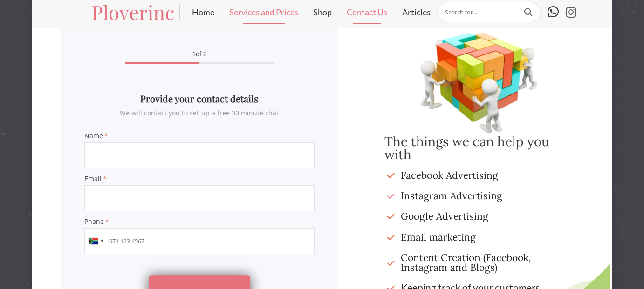  I want to click on h4: Google Advertising, so click(445, 216).